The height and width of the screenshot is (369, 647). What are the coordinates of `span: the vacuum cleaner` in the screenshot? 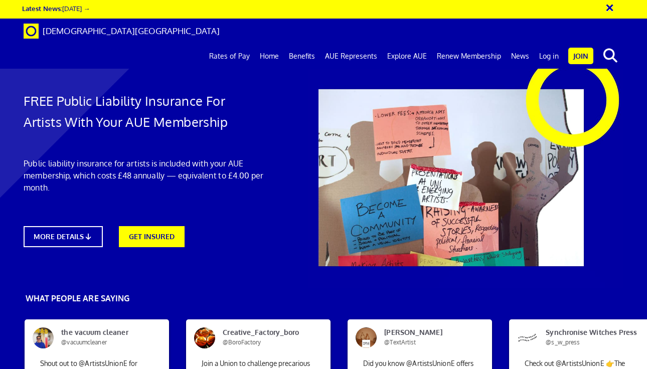 It's located at (102, 338).